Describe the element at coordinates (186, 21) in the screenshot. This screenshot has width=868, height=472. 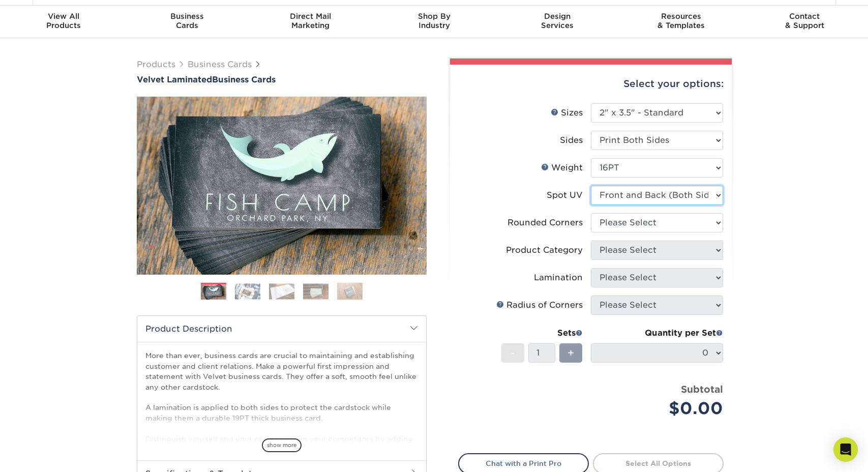
I see `div: Cards` at that location.